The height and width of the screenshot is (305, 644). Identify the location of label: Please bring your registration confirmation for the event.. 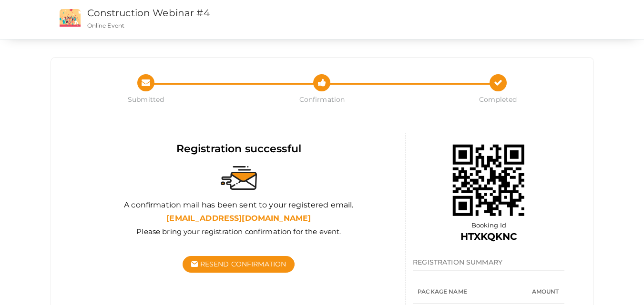
(238, 231).